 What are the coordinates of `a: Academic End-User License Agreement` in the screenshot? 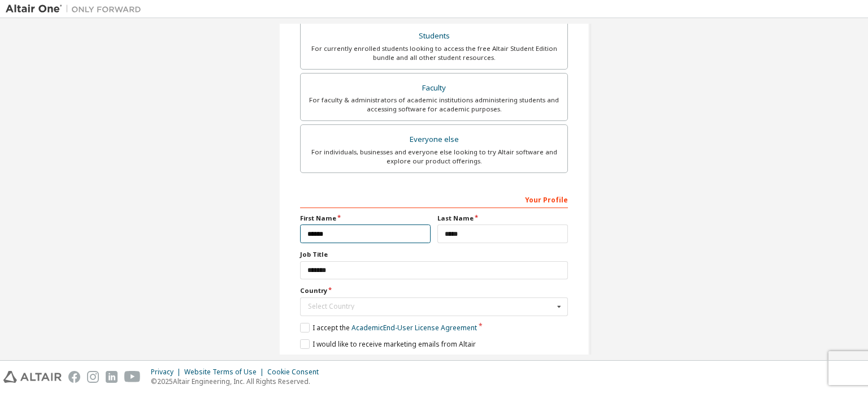 It's located at (414, 327).